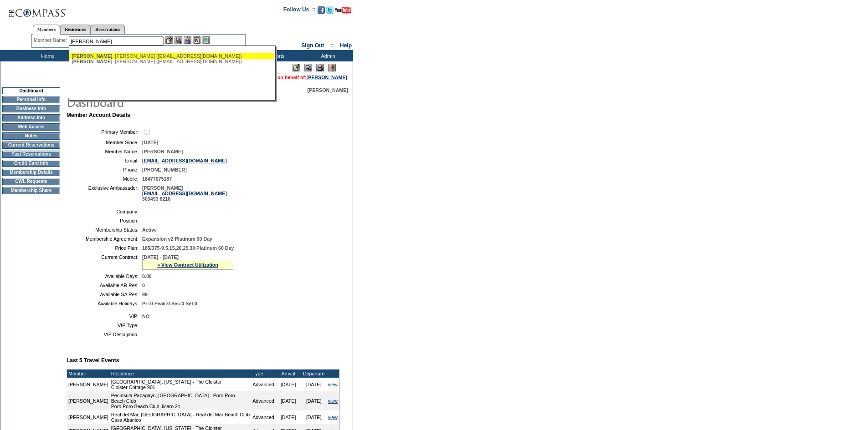 This screenshot has height=430, width=868. What do you see at coordinates (105, 334) in the screenshot?
I see `td: VIP Description:` at bounding box center [105, 334].